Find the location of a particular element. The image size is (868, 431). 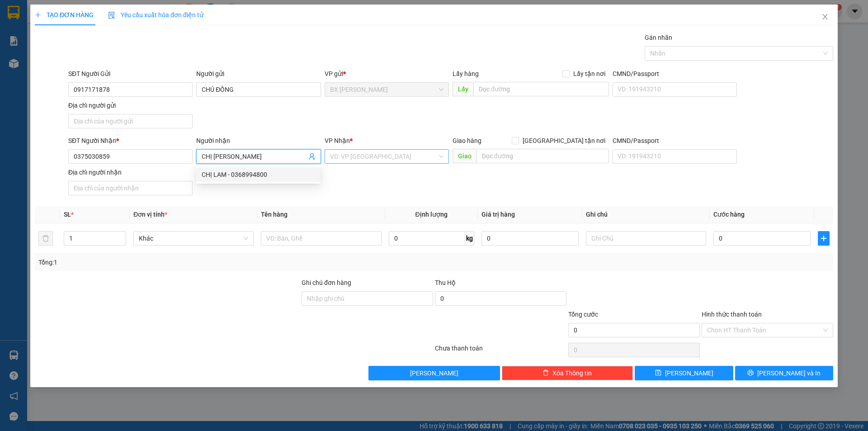

div: Người gửi is located at coordinates (258, 73).